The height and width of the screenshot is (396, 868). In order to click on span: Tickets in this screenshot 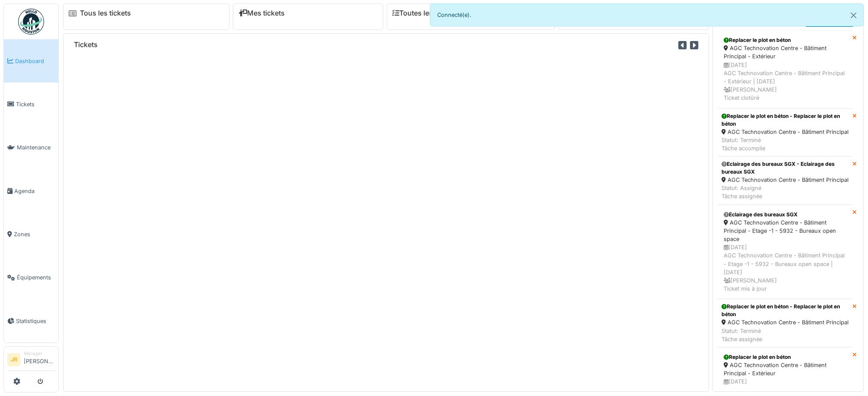, I will do `click(35, 104)`.